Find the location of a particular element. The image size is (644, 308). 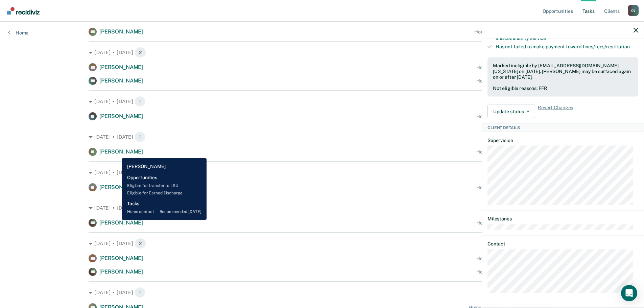

div: O J is located at coordinates (633, 11).